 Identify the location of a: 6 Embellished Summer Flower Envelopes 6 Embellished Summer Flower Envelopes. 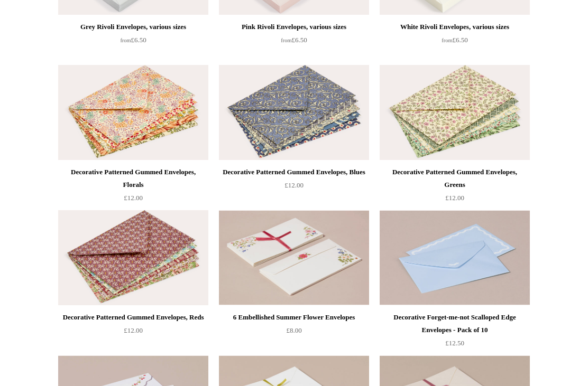
(294, 258).